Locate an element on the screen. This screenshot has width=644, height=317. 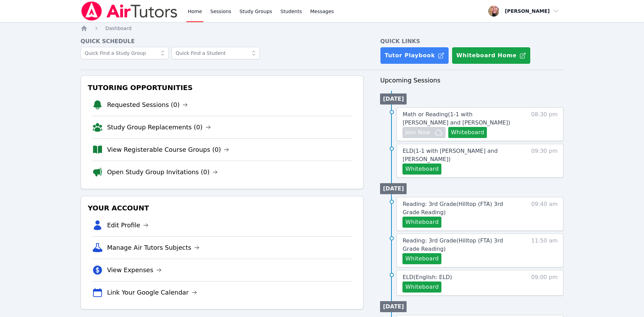
a: Open Study Group Invitations (0) is located at coordinates (163, 172).